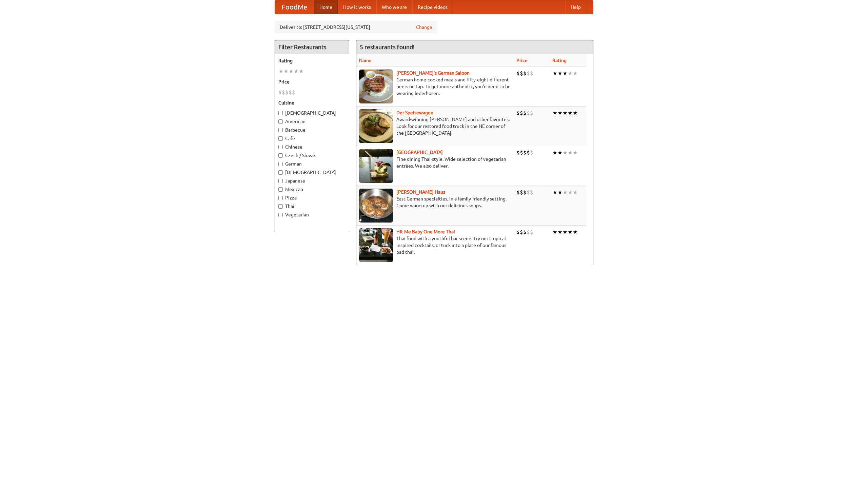 The height and width of the screenshot is (480, 868). I want to click on input: Mexican, so click(280, 189).